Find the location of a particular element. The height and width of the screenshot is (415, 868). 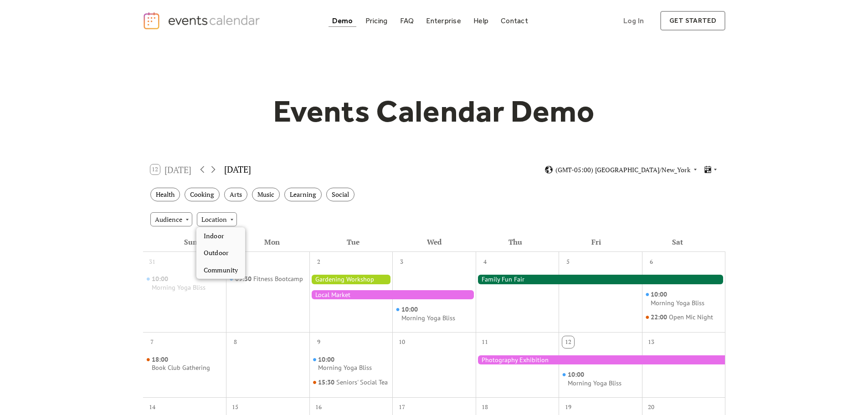

a: Pricing is located at coordinates (376, 21).